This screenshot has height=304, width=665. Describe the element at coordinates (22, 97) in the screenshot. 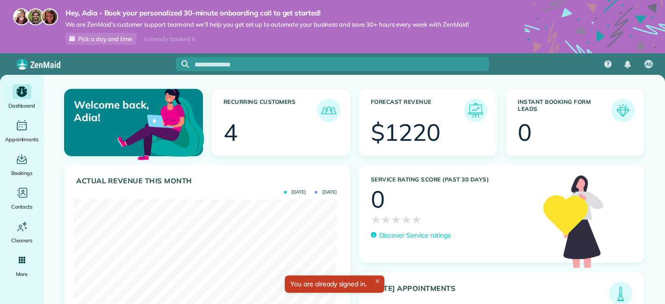

I see `a: Dashboard` at that location.